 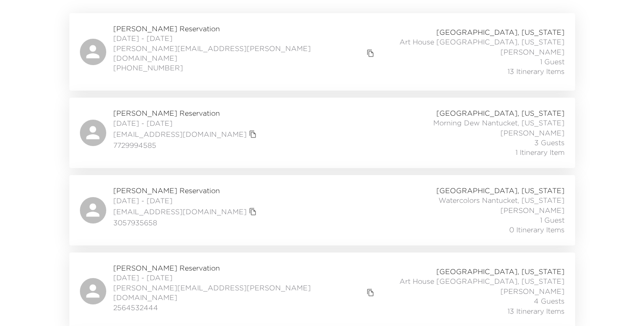 What do you see at coordinates (245, 308) in the screenshot?
I see `span: 2564532444` at bounding box center [245, 308].